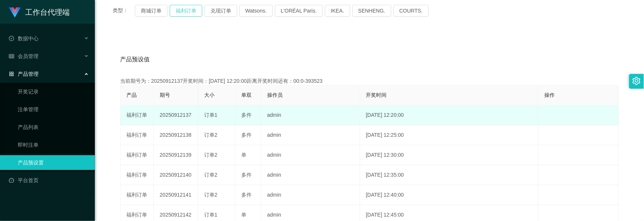 This screenshot has height=221, width=644. Describe the element at coordinates (15, 12) in the screenshot. I see `img: logo.9652507e.png` at that location.